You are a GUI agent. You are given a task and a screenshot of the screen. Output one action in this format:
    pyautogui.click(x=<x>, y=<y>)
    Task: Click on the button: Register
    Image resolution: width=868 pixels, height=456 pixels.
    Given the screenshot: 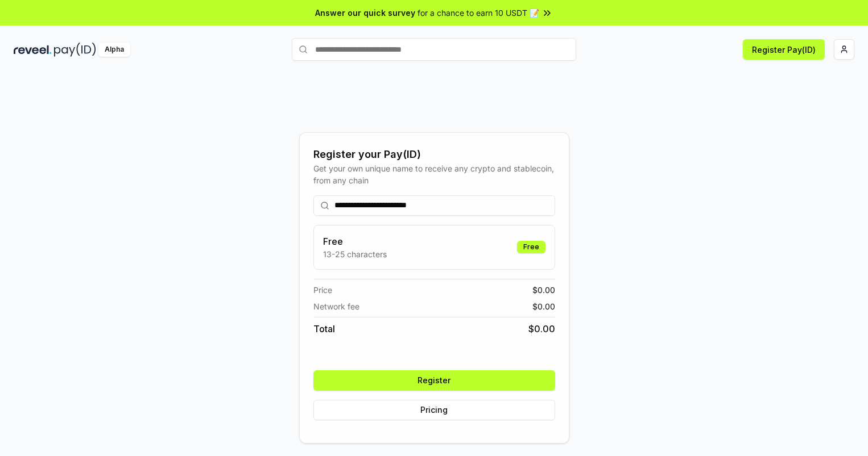 What is the action you would take?
    pyautogui.click(x=434, y=381)
    